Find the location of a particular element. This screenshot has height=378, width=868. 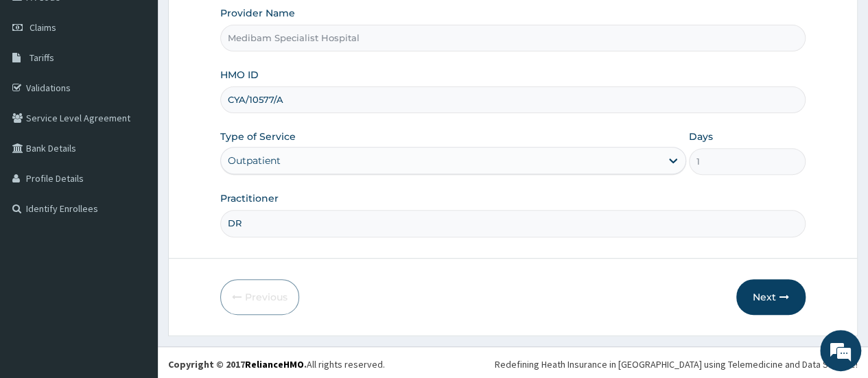

span: Claims is located at coordinates (43, 27).